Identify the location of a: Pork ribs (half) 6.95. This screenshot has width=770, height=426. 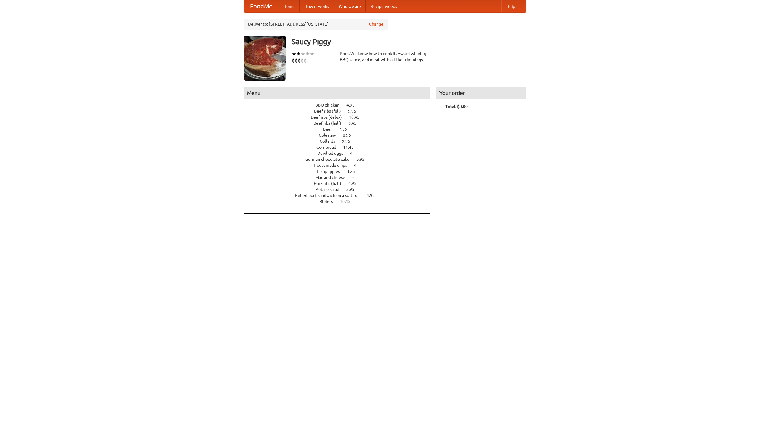
(341, 183).